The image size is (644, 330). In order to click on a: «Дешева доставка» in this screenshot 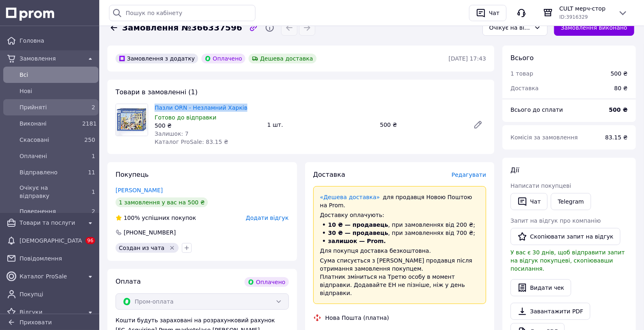, I will do `click(350, 197)`.